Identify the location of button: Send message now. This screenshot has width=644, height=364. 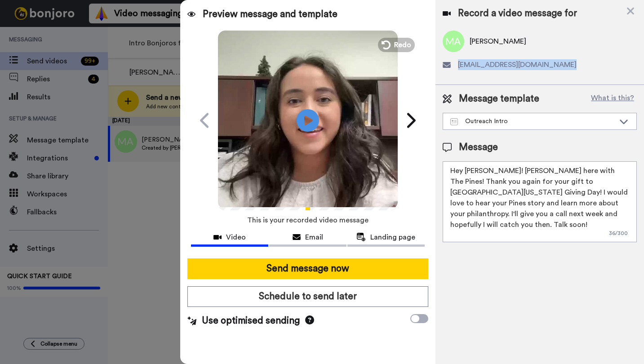
(307, 269).